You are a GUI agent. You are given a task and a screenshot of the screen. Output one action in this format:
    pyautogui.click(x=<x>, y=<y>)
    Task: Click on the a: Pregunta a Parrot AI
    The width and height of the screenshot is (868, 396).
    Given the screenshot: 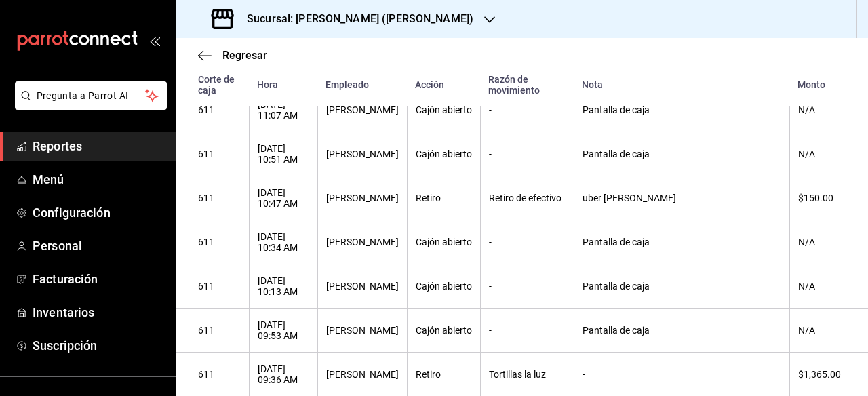 What is the action you would take?
    pyautogui.click(x=88, y=105)
    